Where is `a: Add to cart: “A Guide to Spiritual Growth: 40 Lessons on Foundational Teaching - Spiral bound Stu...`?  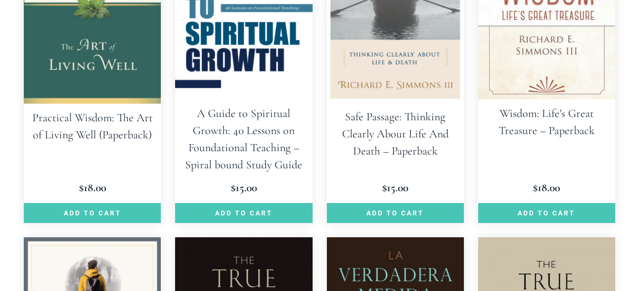 a: Add to cart: “A Guide to Spiritual Growth: 40 Lessons on Foundational Teaching - Spiral bound Stu... is located at coordinates (243, 213).